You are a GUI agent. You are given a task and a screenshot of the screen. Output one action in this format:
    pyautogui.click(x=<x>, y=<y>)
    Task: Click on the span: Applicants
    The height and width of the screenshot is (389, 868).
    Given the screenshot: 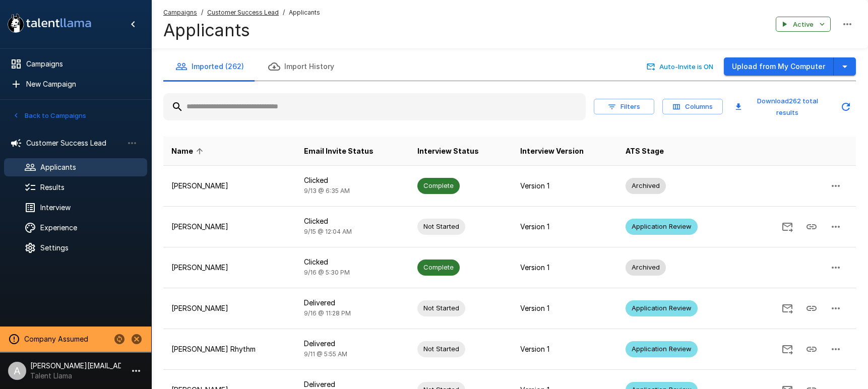 What is the action you would take?
    pyautogui.click(x=304, y=13)
    